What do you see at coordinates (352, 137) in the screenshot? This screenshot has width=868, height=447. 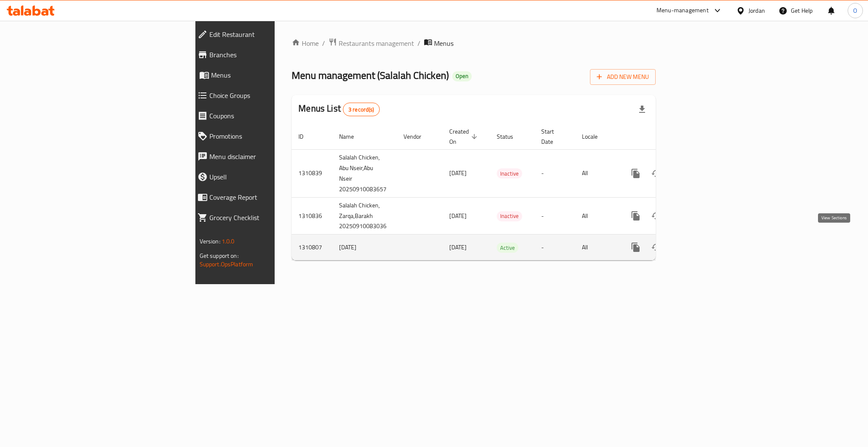 I see `span: Name` at bounding box center [352, 137].